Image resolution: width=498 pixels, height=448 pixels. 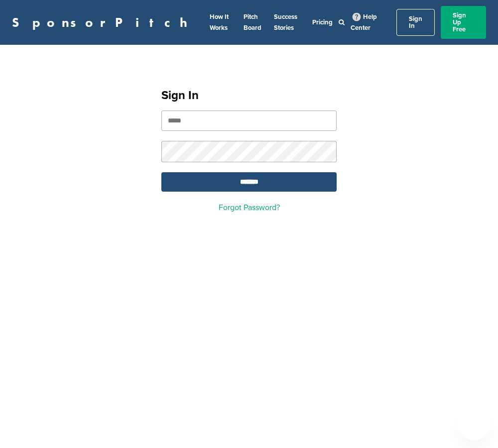 What do you see at coordinates (285, 22) in the screenshot?
I see `a: Success Stories` at bounding box center [285, 22].